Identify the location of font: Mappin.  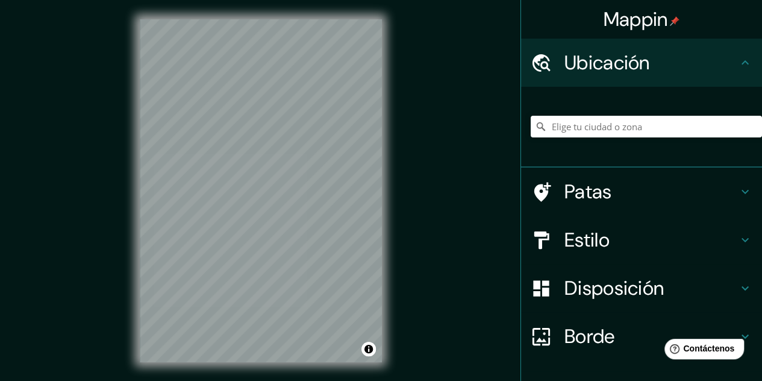
(636, 19).